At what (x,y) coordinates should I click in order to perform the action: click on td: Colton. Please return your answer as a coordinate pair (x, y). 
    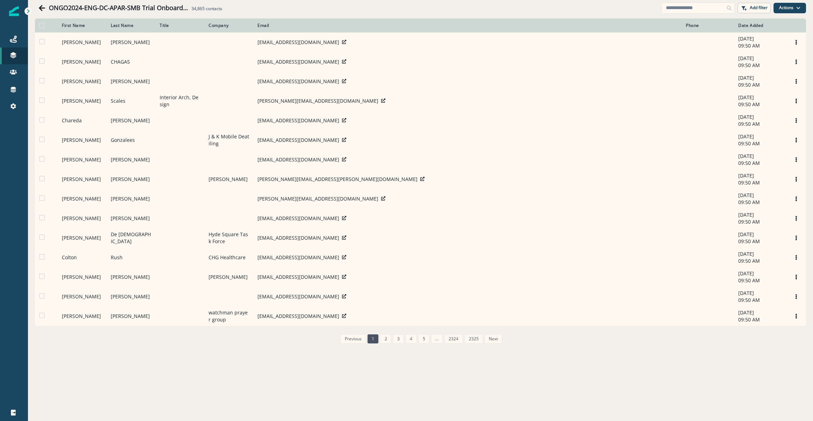
    Looking at the image, I should click on (82, 257).